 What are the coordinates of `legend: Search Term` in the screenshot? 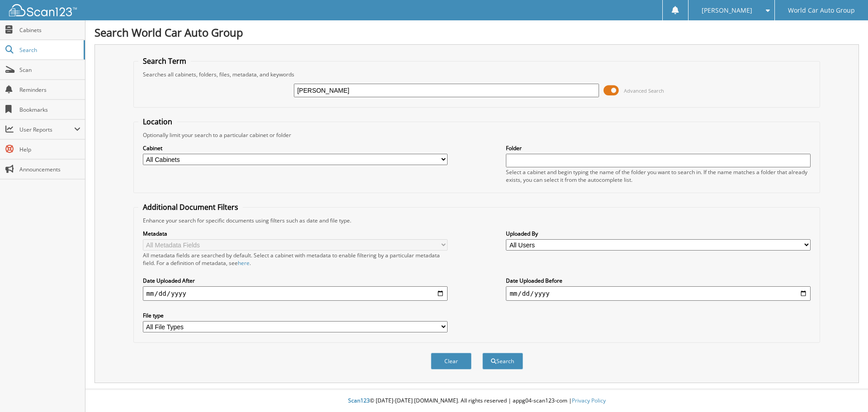 It's located at (164, 61).